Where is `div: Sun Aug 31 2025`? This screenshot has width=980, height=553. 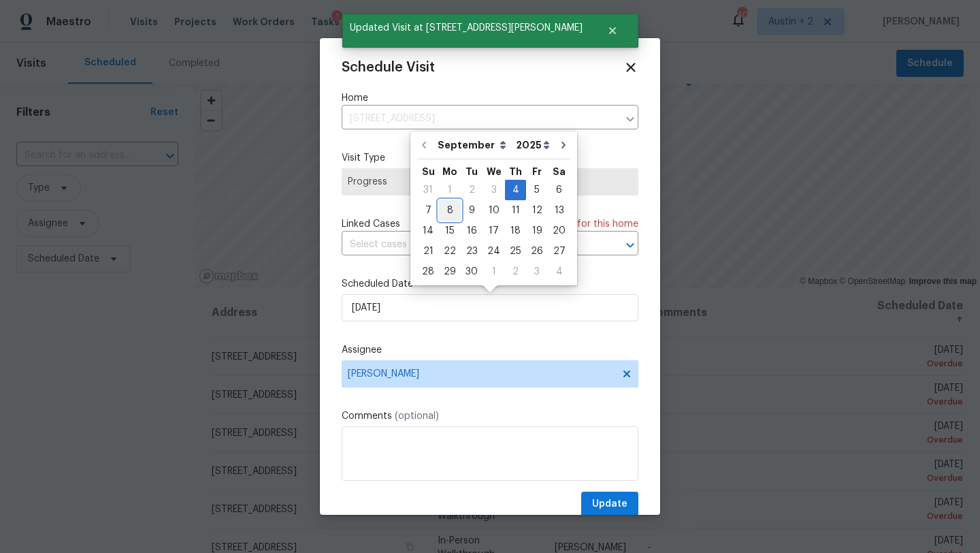
div: Sun Aug 31 2025 is located at coordinates (428, 190).